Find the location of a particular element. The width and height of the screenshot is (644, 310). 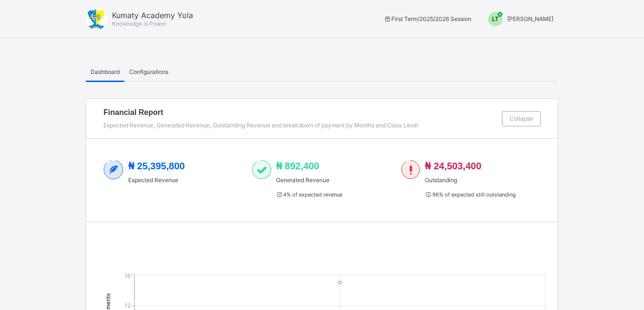

span: ₦ 892,400 is located at coordinates (298, 166).